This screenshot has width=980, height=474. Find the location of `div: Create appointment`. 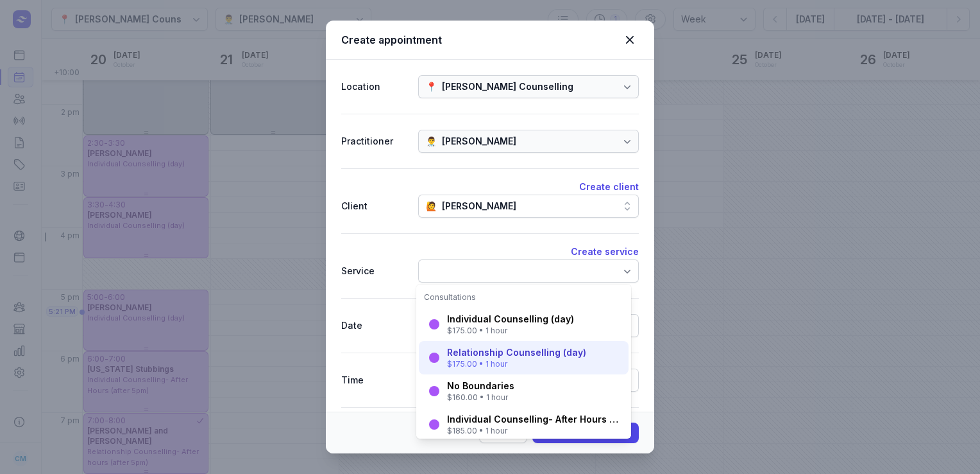

div: Create appointment is located at coordinates (481, 40).